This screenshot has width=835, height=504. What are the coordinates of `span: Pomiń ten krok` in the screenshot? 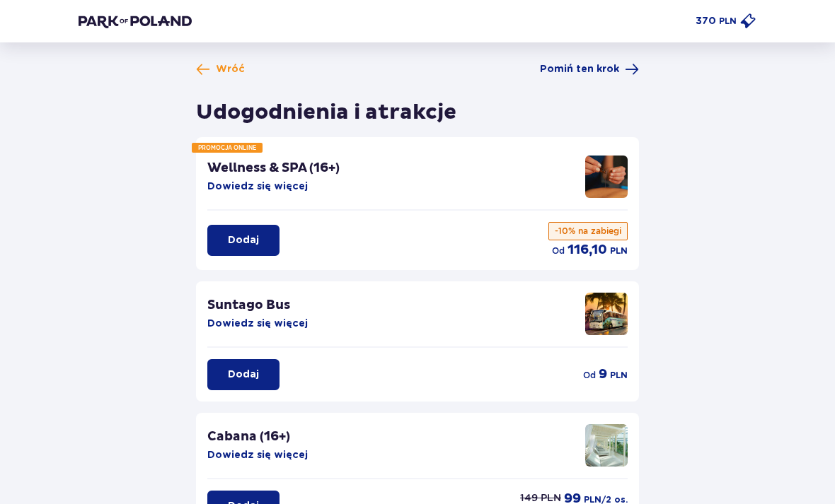 It's located at (579, 70).